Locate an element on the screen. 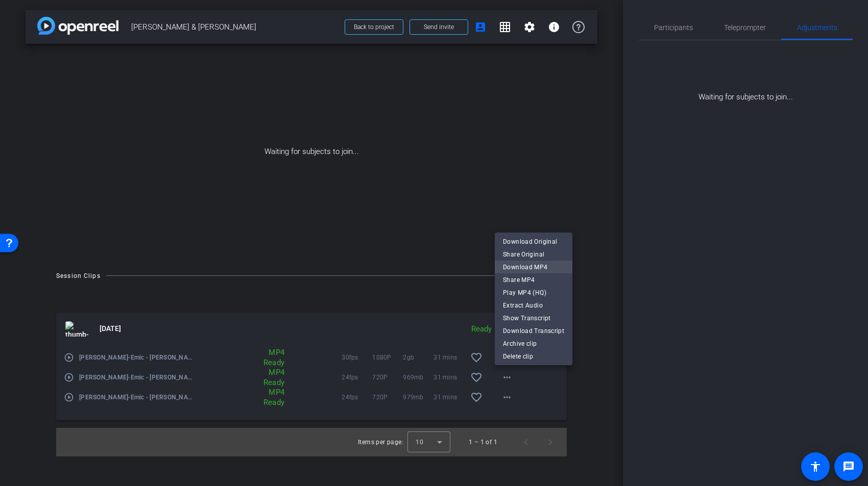  span: Play MP4 (HQ) is located at coordinates (534, 293).